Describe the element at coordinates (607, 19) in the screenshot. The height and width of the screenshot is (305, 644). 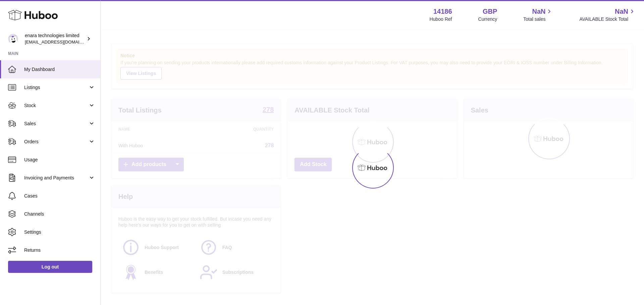
I see `span: AVAILABLE Stock Total` at that location.